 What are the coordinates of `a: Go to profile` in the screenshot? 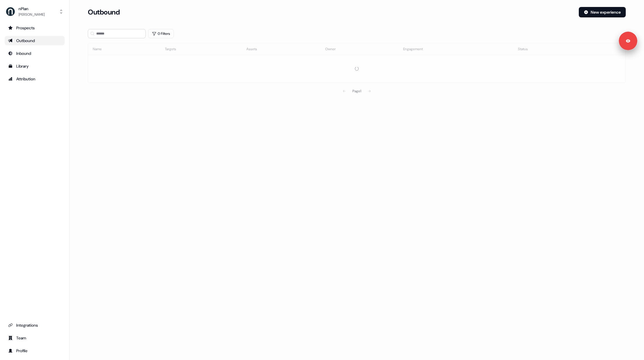 It's located at (34, 351).